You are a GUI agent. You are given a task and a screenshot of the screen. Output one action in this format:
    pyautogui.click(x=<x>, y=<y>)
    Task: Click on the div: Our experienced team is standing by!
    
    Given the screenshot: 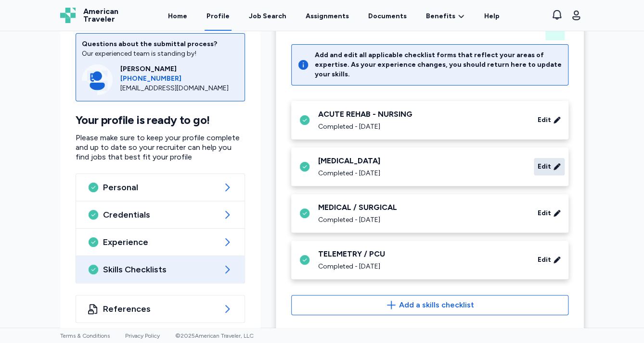 What is the action you would take?
    pyautogui.click(x=161, y=54)
    